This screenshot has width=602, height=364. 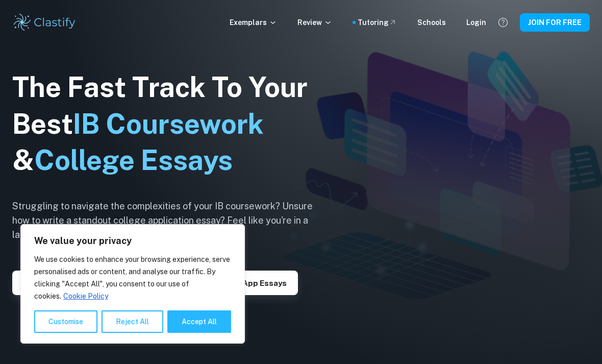 I want to click on h1: The Fast Track To Your Best &, so click(x=170, y=124).